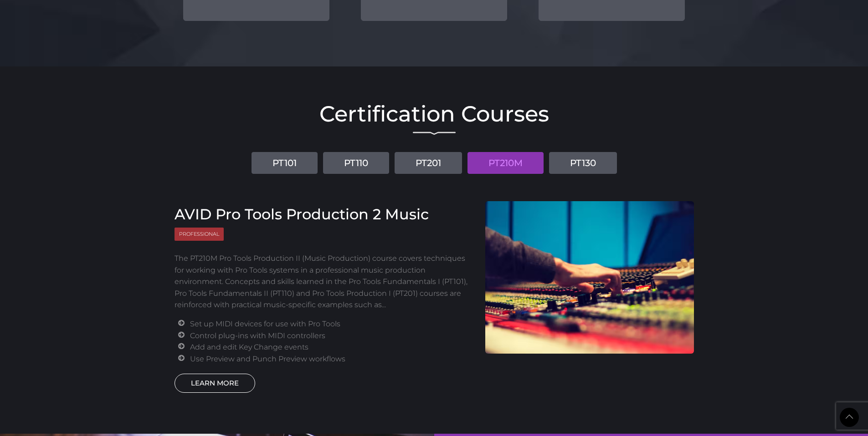 Image resolution: width=868 pixels, height=436 pixels. What do you see at coordinates (850, 418) in the screenshot?
I see `a: Back to Top` at bounding box center [850, 418].